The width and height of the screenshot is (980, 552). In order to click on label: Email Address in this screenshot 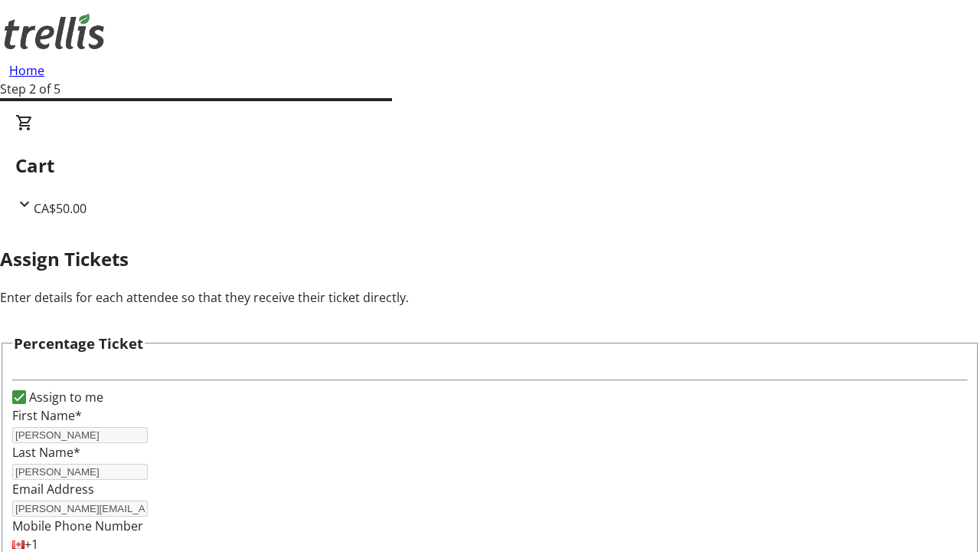, I will do `click(53, 489)`.